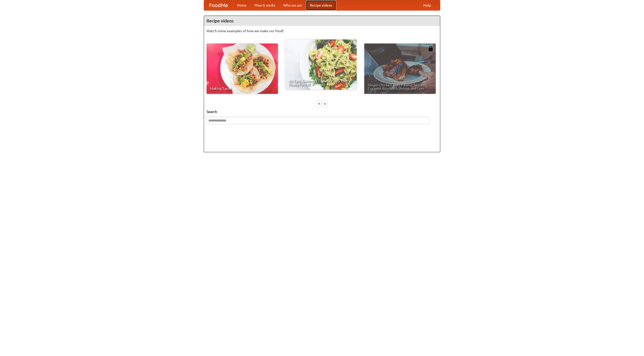  Describe the element at coordinates (242, 89) in the screenshot. I see `span: Making Tacos` at that location.